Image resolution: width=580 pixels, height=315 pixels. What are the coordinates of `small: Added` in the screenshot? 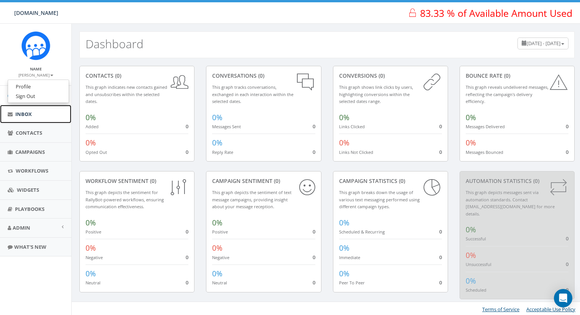 It's located at (92, 127).